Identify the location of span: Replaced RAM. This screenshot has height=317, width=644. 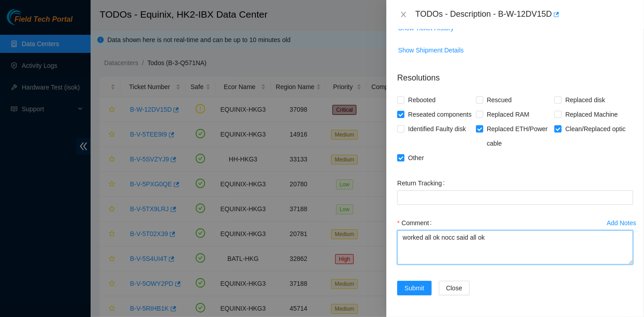
(508, 114).